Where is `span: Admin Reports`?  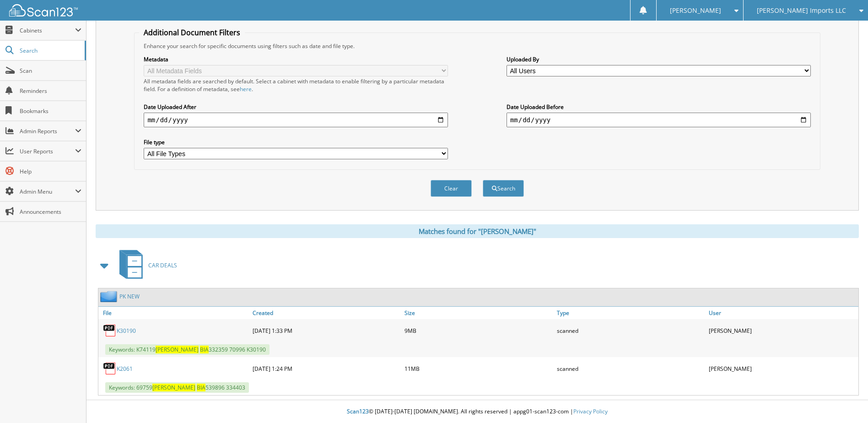 span: Admin Reports is located at coordinates (47, 131).